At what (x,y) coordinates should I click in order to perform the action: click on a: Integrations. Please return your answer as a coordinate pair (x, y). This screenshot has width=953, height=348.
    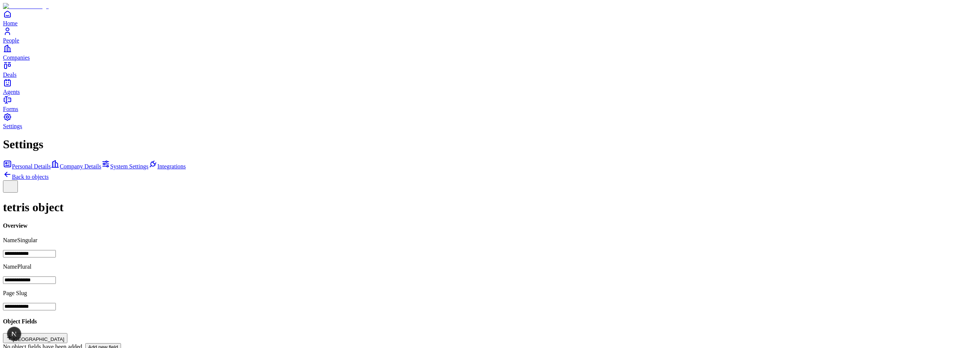
    Looking at the image, I should click on (167, 166).